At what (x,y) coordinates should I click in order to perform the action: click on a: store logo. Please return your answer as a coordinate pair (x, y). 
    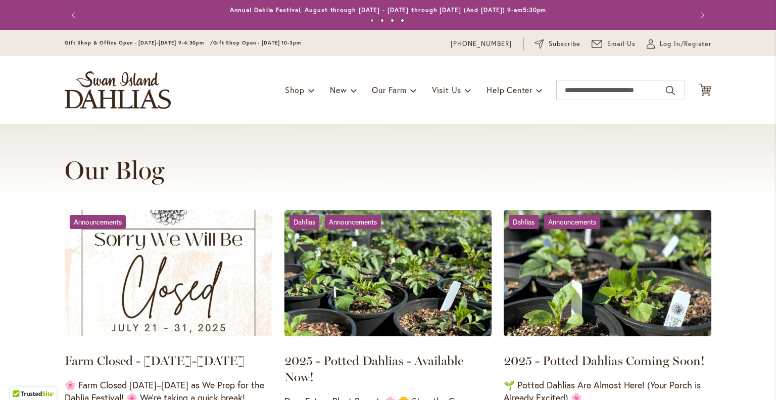
    Looking at the image, I should click on (118, 90).